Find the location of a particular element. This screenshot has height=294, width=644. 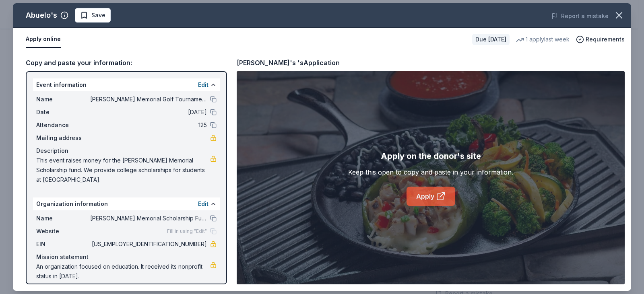

span: 125 is located at coordinates (148, 125).